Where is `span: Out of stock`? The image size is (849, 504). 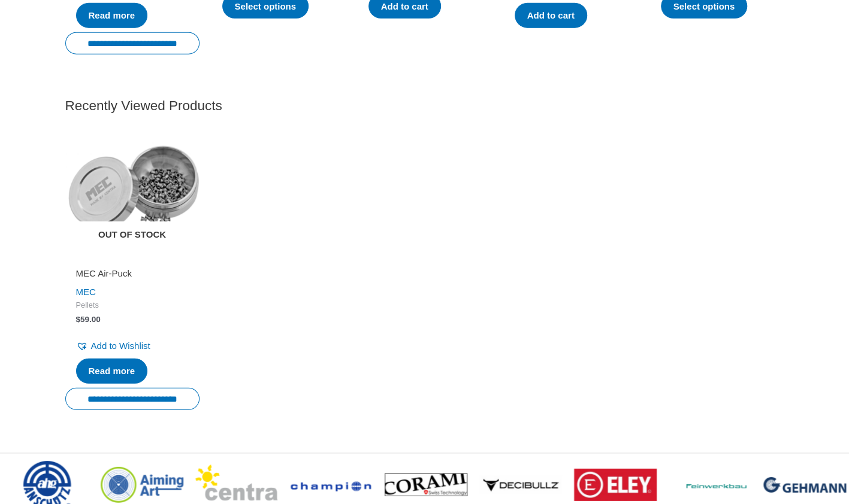 span: Out of stock is located at coordinates (133, 235).